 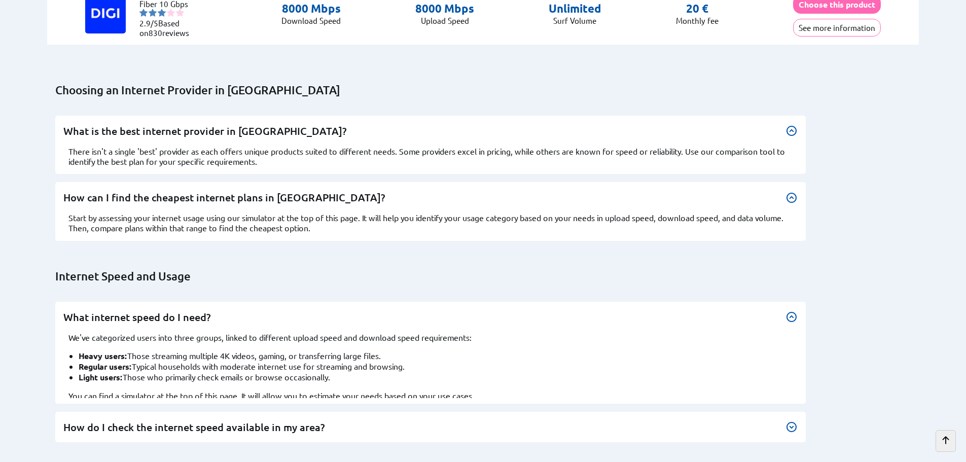 I want to click on li: Based on reviews, so click(x=170, y=28).